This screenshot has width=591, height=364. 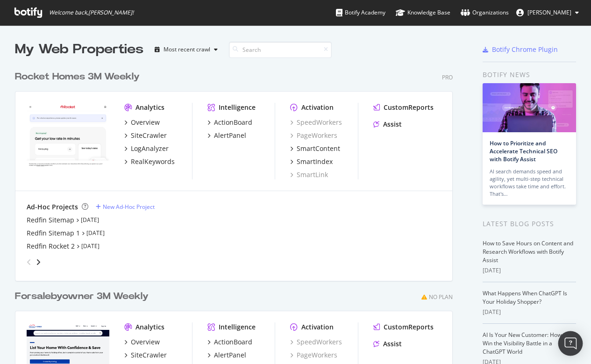 What do you see at coordinates (309, 175) in the screenshot?
I see `div: SmartLink` at bounding box center [309, 175].